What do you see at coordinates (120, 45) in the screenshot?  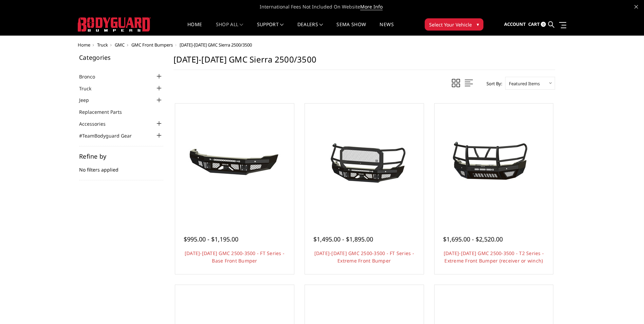 I see `span: GMC` at bounding box center [120, 45].